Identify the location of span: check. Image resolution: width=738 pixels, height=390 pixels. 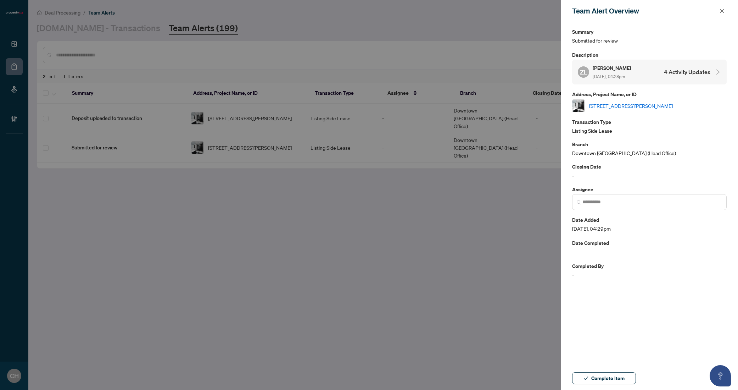
(586, 378).